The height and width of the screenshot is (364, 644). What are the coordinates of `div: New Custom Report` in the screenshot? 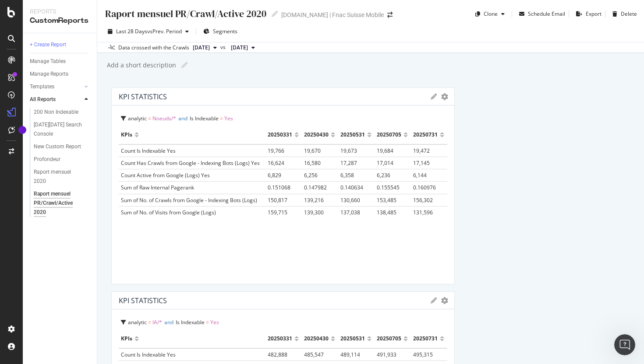 It's located at (57, 146).